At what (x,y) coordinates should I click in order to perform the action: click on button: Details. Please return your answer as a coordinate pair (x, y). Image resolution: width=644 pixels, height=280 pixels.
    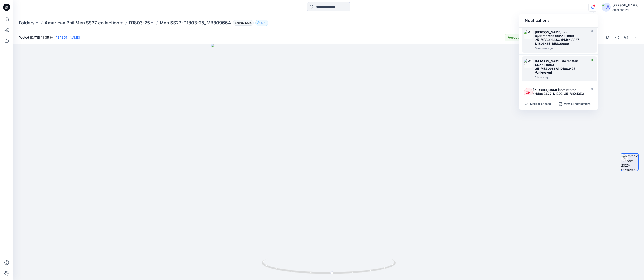
    Looking at the image, I should click on (617, 38).